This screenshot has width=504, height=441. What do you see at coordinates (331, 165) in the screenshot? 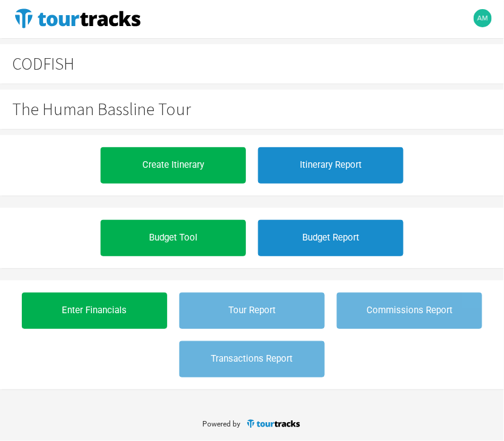
I see `button: Itinerary Report` at bounding box center [331, 165].